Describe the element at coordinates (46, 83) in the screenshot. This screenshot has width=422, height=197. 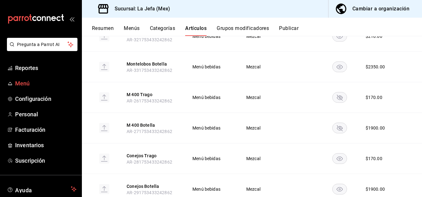
I see `span: Menú` at that location.